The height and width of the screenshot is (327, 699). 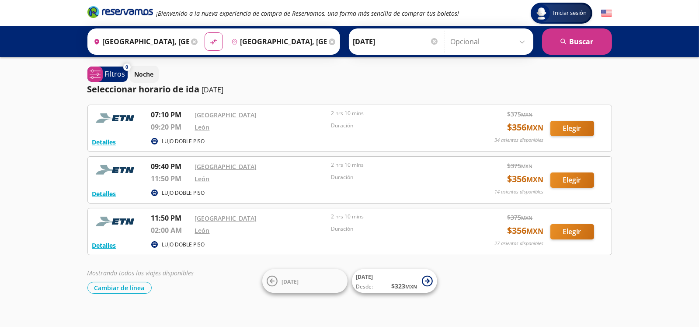 What do you see at coordinates (570, 13) in the screenshot?
I see `span: Iniciar sesión` at bounding box center [570, 13].